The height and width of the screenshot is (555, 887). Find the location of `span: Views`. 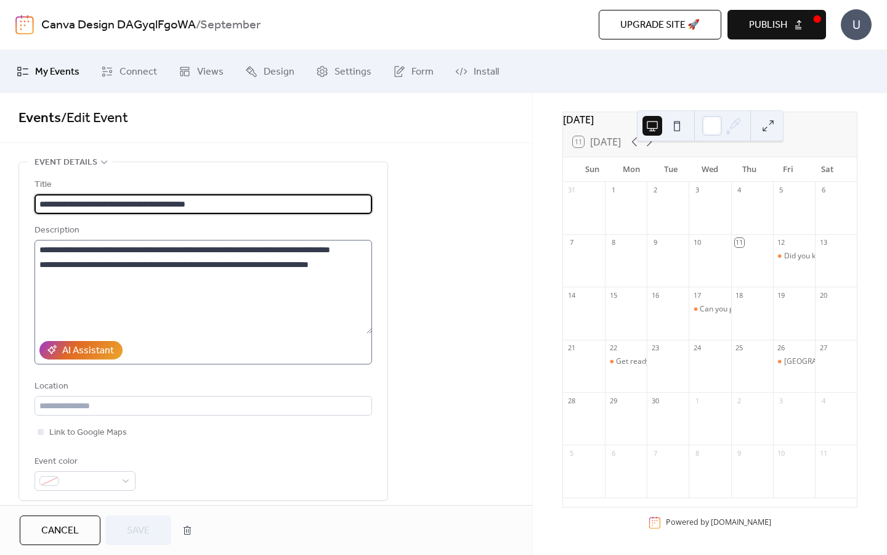

span: Views is located at coordinates (210, 72).